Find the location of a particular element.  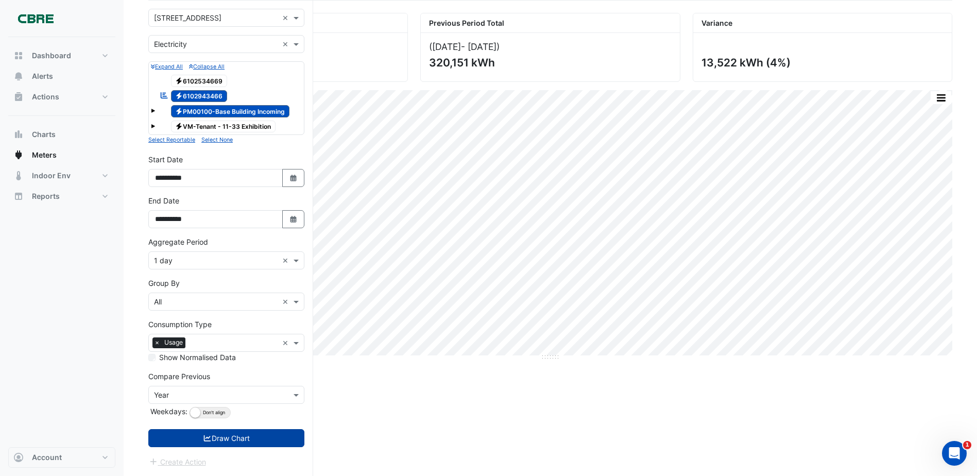

button: Reports is located at coordinates (62, 196).